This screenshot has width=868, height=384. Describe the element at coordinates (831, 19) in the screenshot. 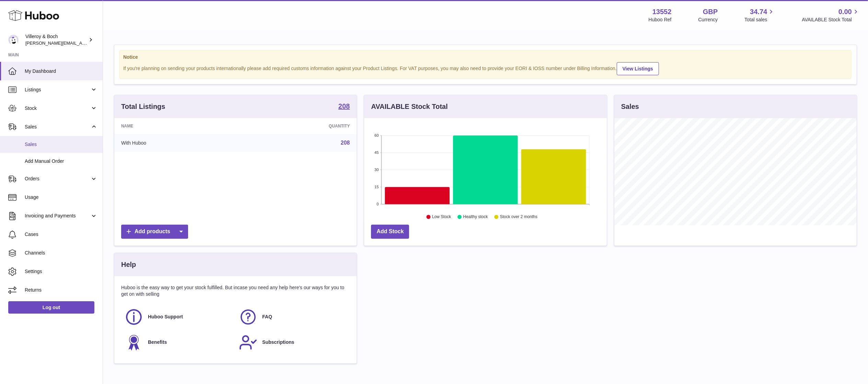

I see `span: AVAILABLE Stock Total` at that location.